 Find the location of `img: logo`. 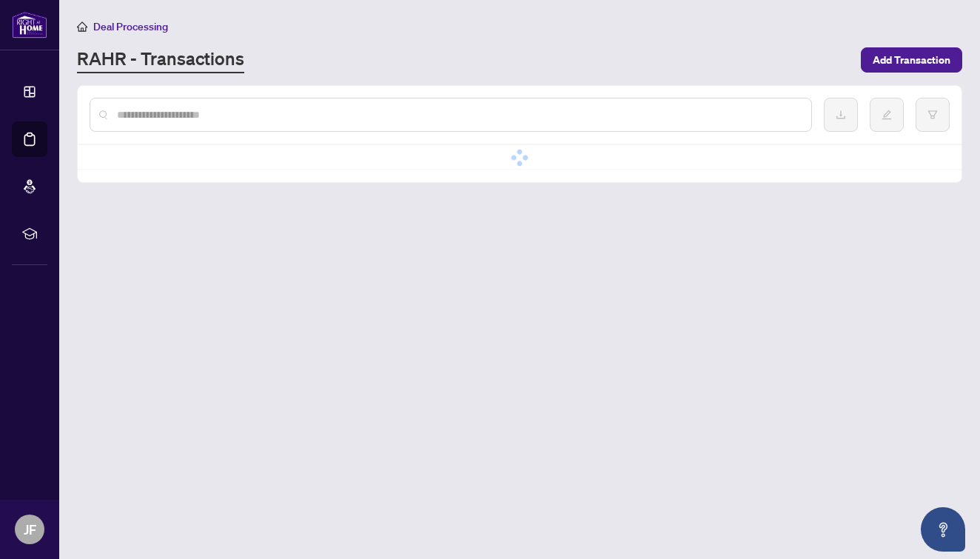

img: logo is located at coordinates (30, 25).